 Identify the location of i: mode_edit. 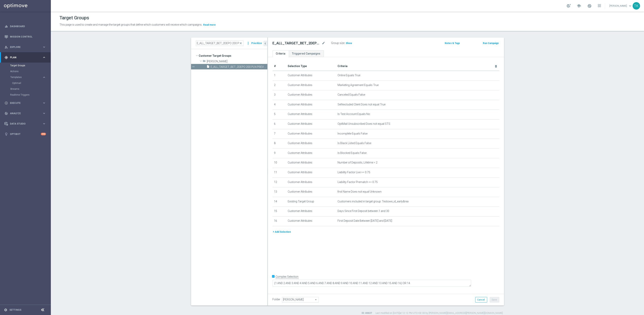
(324, 43).